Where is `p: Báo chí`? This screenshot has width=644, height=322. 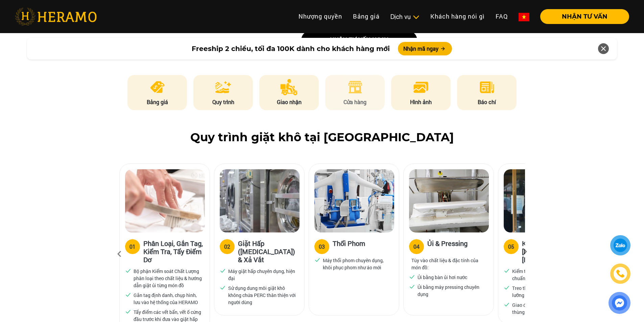 p: Báo chí is located at coordinates (487, 102).